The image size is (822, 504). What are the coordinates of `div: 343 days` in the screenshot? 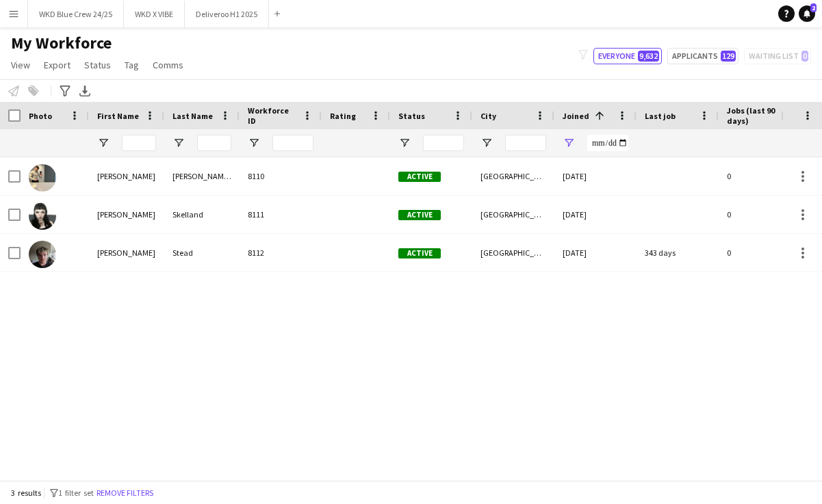 It's located at (678, 252).